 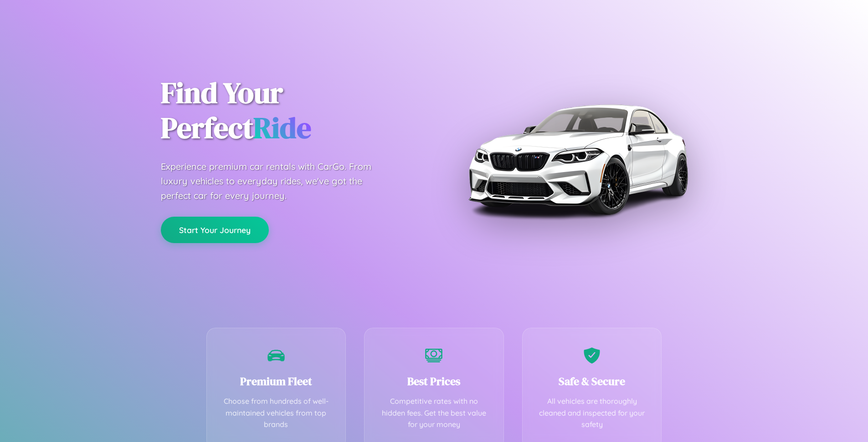 What do you see at coordinates (275, 182) in the screenshot?
I see `p: Experience premium car rentals with CarGo. From luxury vehicles to everyday rides, we've got the ...` at bounding box center [275, 182].